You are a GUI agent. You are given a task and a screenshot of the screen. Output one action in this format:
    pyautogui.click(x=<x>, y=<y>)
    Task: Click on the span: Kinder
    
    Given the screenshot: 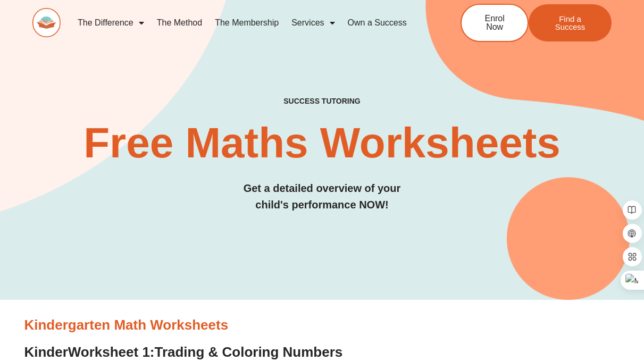 What is the action you would take?
    pyautogui.click(x=46, y=352)
    